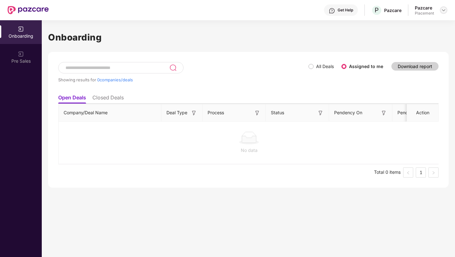 Image resolution: width=455 pixels, height=257 pixels. Describe the element at coordinates (115, 80) in the screenshot. I see `span: 0 companies/deals` at that location.